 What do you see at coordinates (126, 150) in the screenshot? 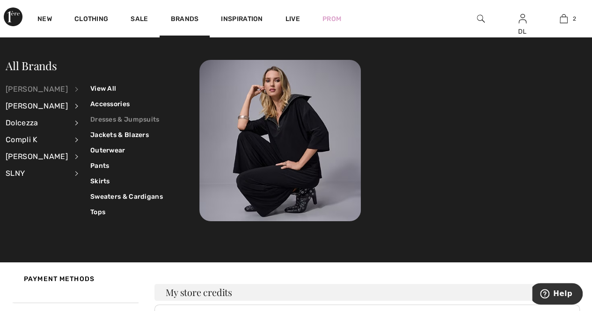
I see `a: Outerwear` at bounding box center [126, 150].